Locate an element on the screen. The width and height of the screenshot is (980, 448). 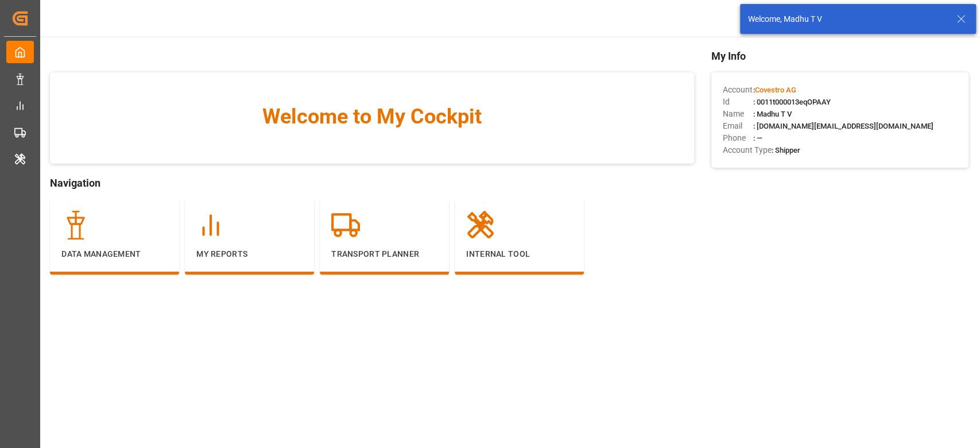
span: Phone is located at coordinates (738, 138).